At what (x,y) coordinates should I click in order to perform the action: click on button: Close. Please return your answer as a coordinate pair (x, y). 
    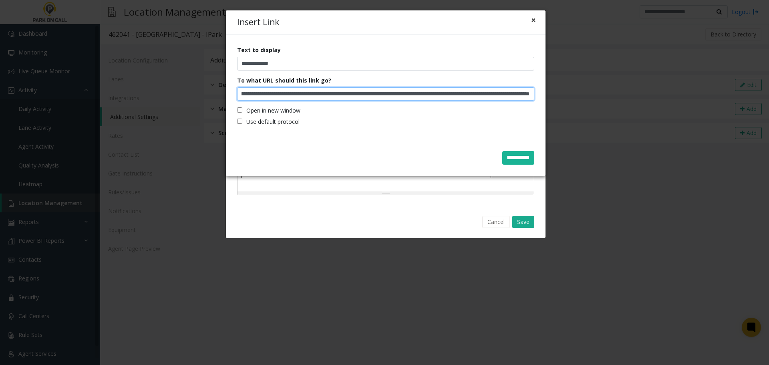
    Looking at the image, I should click on (534, 20).